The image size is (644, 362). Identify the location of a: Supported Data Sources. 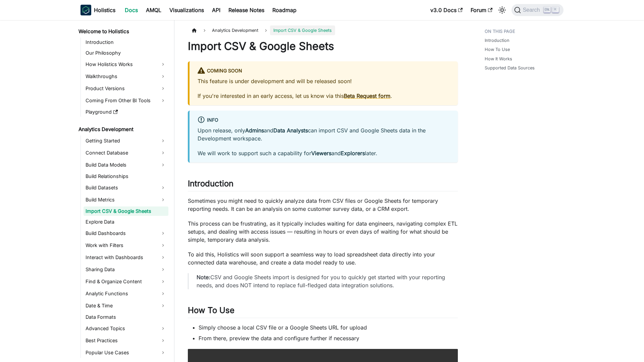
(510, 68).